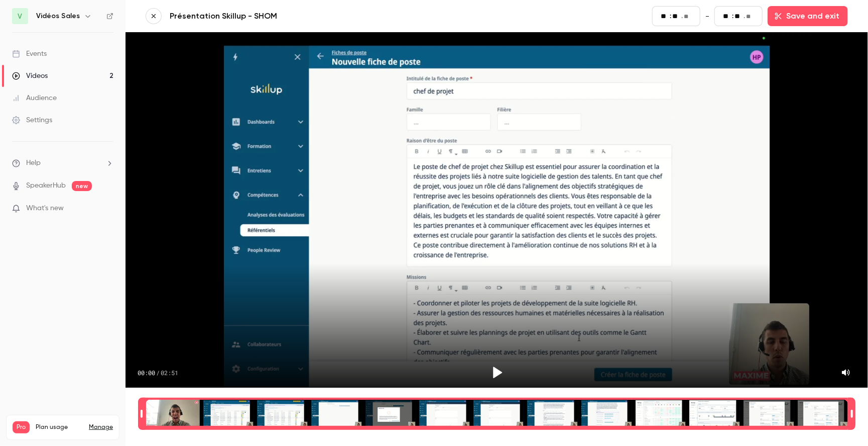 The image size is (868, 446). What do you see at coordinates (82, 186) in the screenshot?
I see `span: new` at bounding box center [82, 186].